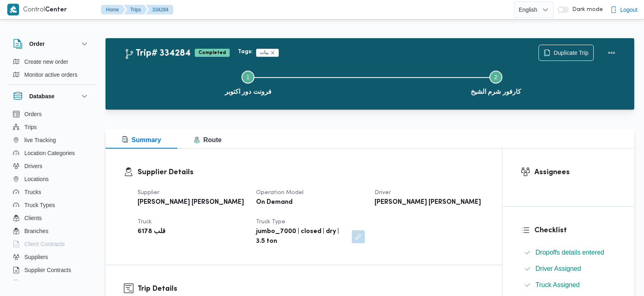  What do you see at coordinates (34, 166) in the screenshot?
I see `span: Drivers` at bounding box center [34, 166].